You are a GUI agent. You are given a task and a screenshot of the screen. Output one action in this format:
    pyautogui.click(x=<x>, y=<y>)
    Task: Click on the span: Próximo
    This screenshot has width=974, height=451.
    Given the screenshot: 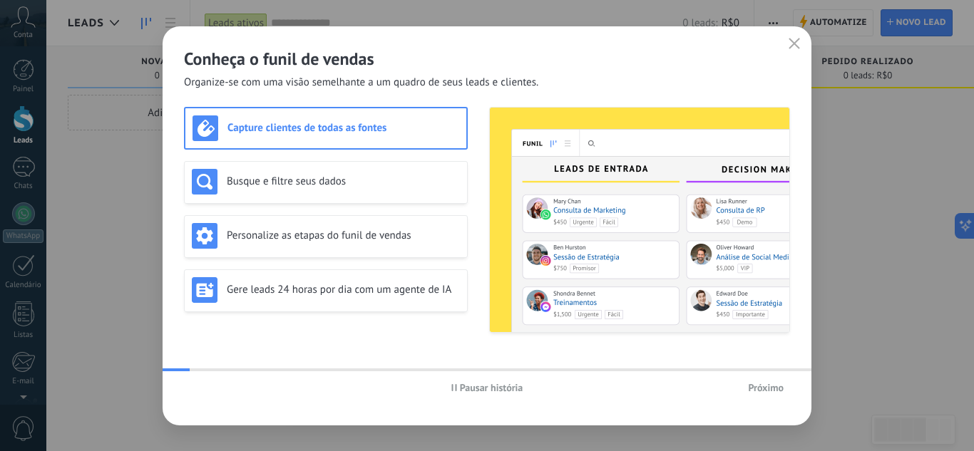 What is the action you would take?
    pyautogui.click(x=766, y=388)
    